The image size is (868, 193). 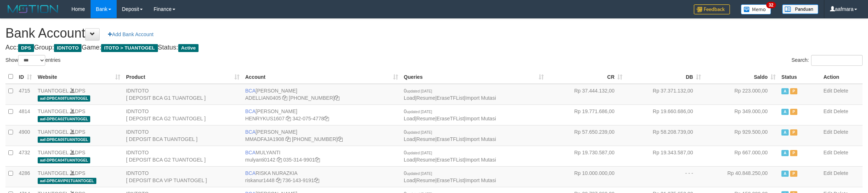 I want to click on th: CR: activate to sort column ascending, so click(x=586, y=77).